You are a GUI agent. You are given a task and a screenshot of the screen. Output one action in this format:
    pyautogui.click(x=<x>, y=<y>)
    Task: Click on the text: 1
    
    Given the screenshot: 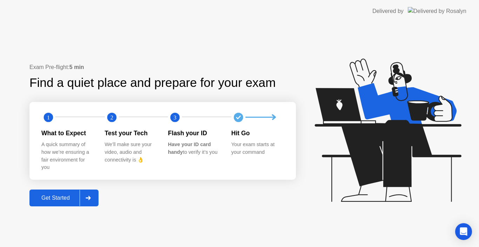 What is the action you would take?
    pyautogui.click(x=48, y=118)
    